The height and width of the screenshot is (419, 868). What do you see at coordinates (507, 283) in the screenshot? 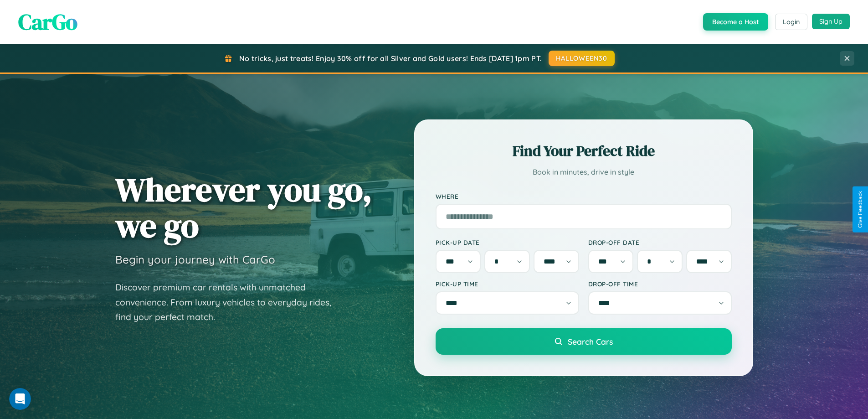
I see `label: Pick-up Time` at bounding box center [507, 283].